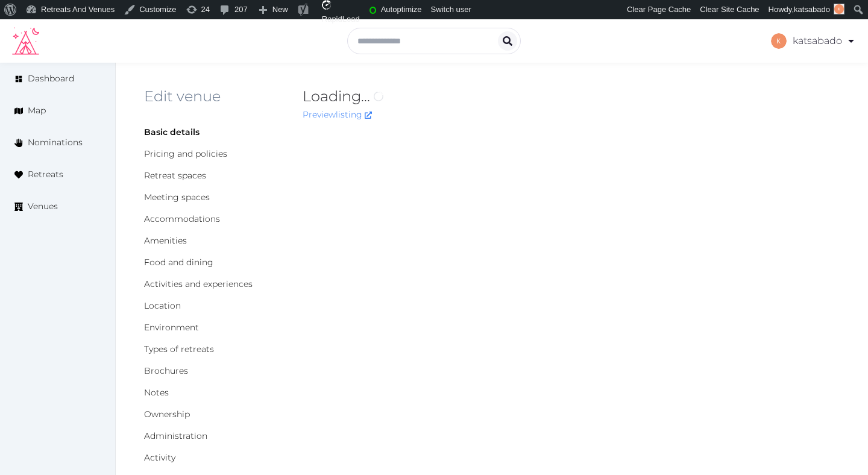 The width and height of the screenshot is (868, 475). What do you see at coordinates (55, 142) in the screenshot?
I see `span: Nominations` at bounding box center [55, 142].